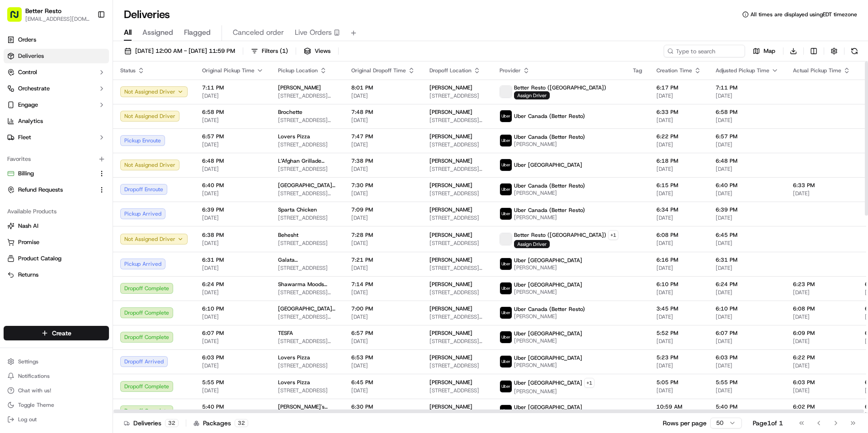 The image size is (868, 433). Describe the element at coordinates (383, 358) in the screenshot. I see `span: 6:53 PM` at that location.